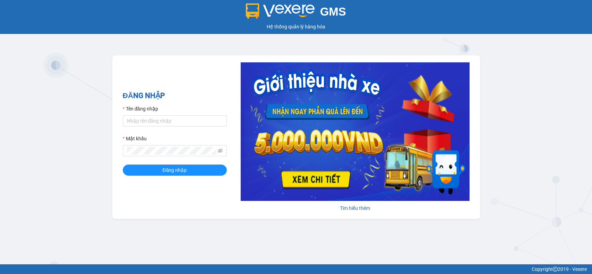 The image size is (592, 274). What do you see at coordinates (140, 109) in the screenshot?
I see `label: Tên đăng nhập` at bounding box center [140, 109].